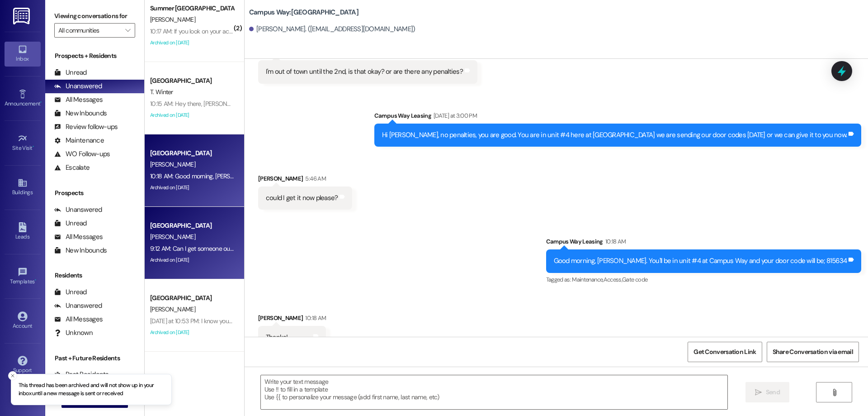  Describe the element at coordinates (315, 178) in the screenshot. I see `div: 5:46 AM` at that location.